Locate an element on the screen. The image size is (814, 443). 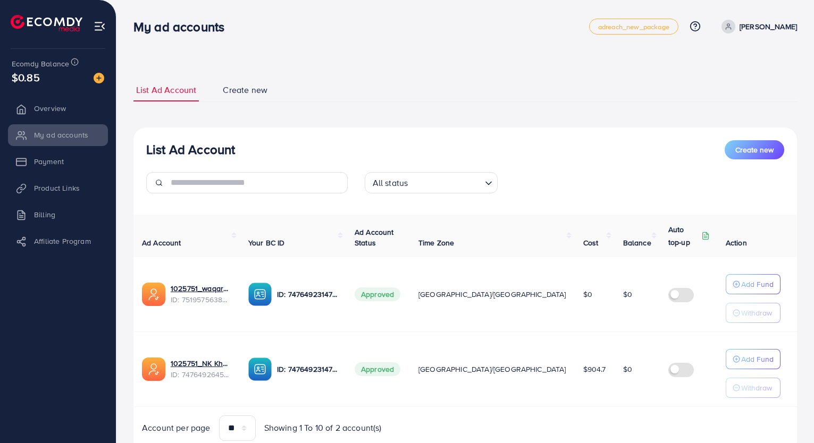
p: Auto top-up is located at coordinates (684, 236).